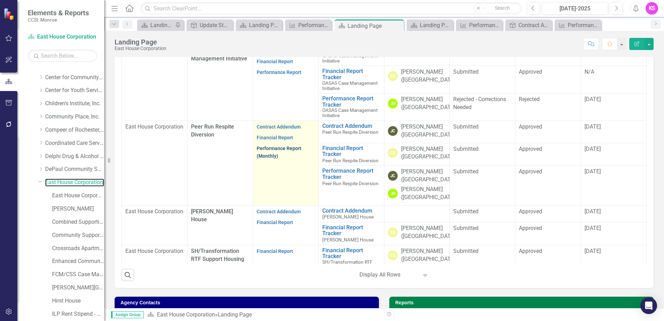  What do you see at coordinates (78, 274) in the screenshot?
I see `a: FCM/CSS Case Management` at bounding box center [78, 274].